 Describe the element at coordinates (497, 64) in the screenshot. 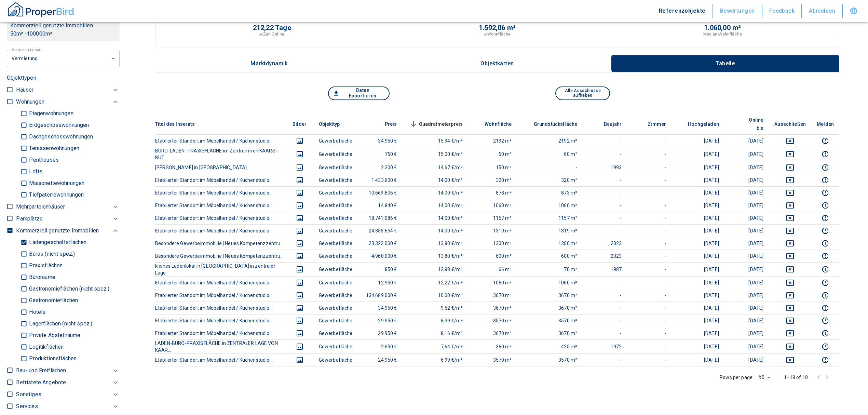

I see `p: Objektkarten` at that location.